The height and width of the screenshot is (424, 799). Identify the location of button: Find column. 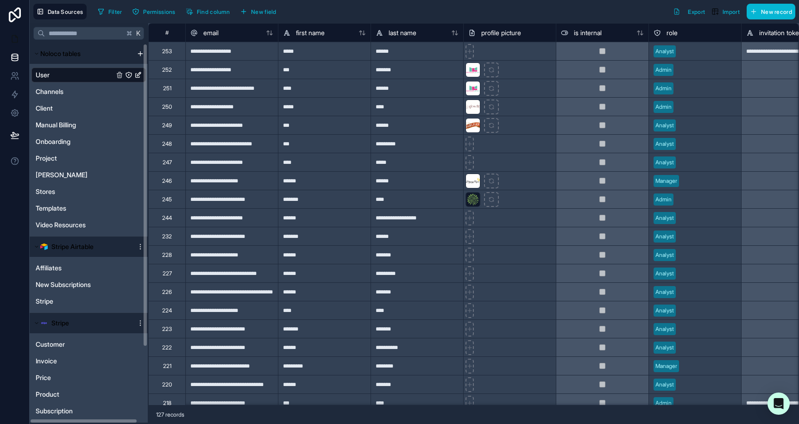
(208, 12).